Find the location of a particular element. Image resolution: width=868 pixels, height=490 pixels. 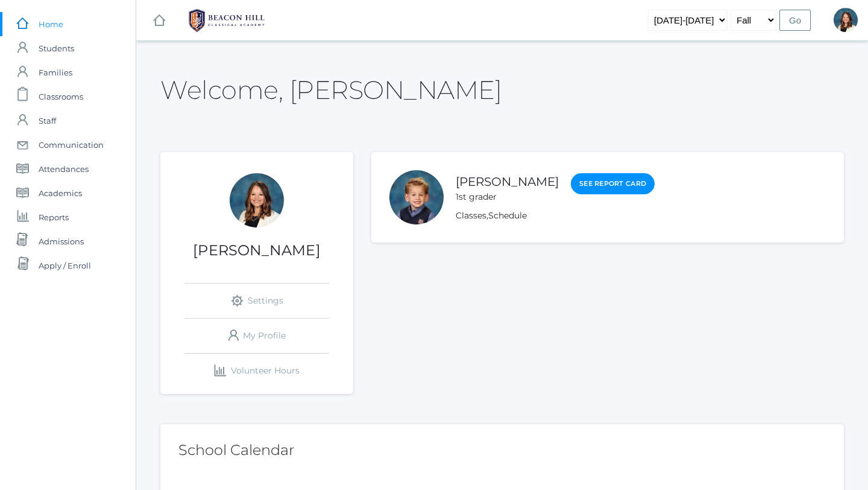

h2: School Calendar is located at coordinates (503, 450).